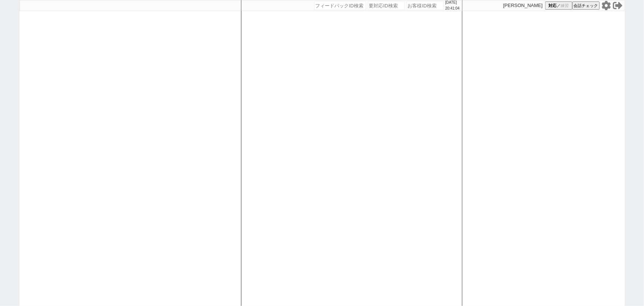 The width and height of the screenshot is (644, 306). I want to click on span: 練習, so click(565, 6).